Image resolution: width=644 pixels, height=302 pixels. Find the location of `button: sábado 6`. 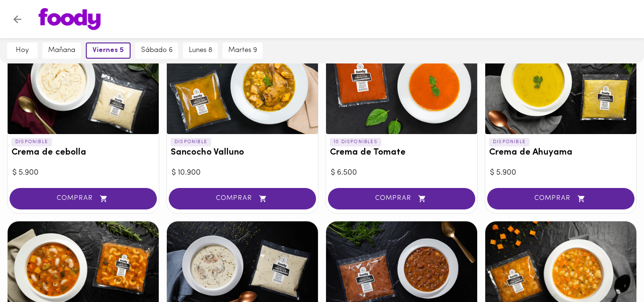

button: sábado 6 is located at coordinates (157, 51).